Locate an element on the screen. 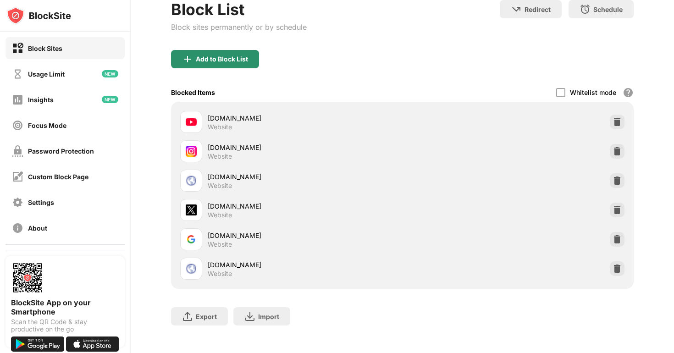  img: about-off.svg is located at coordinates (17, 228).